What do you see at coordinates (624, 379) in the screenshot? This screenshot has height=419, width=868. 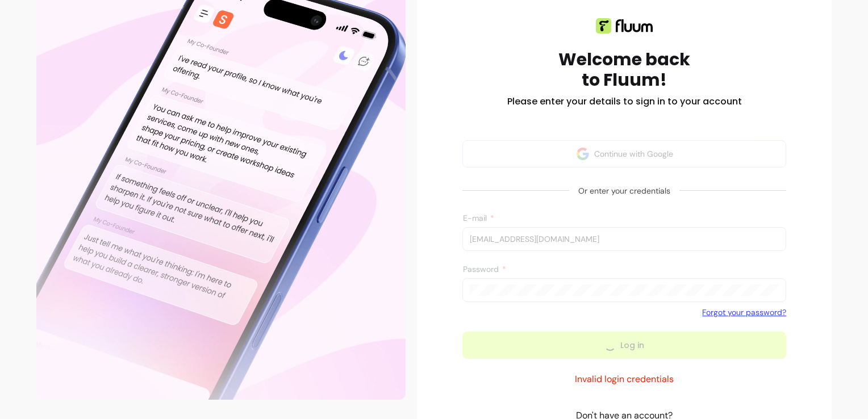 I see `p: Invalid login credentials` at bounding box center [624, 379].